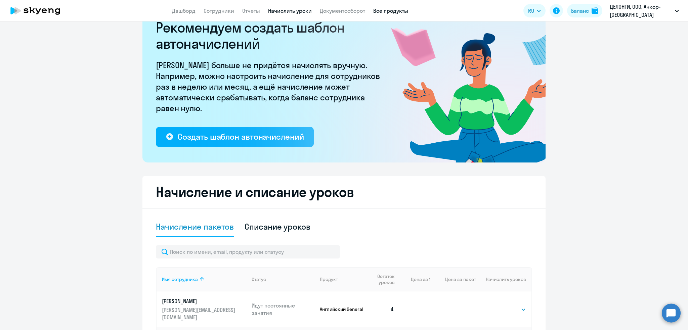  I want to click on th: Цена за пакет, so click(453, 279).